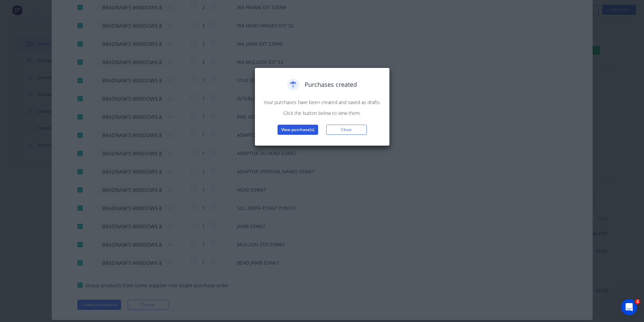 This screenshot has height=322, width=644. What do you see at coordinates (347, 130) in the screenshot?
I see `button: Close` at bounding box center [347, 130].